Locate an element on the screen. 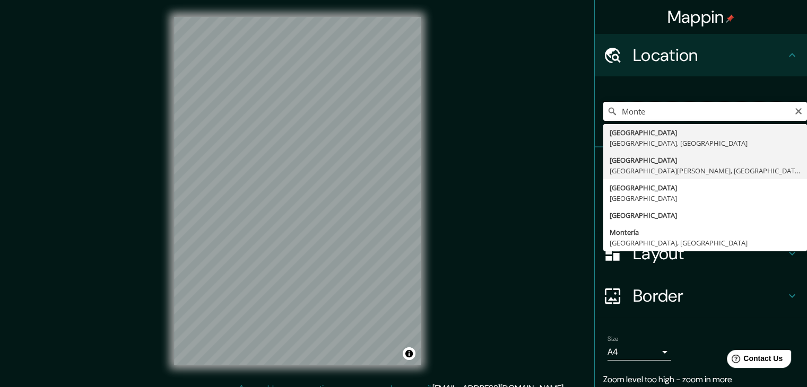 The width and height of the screenshot is (807, 387). div: Style is located at coordinates (701, 211).